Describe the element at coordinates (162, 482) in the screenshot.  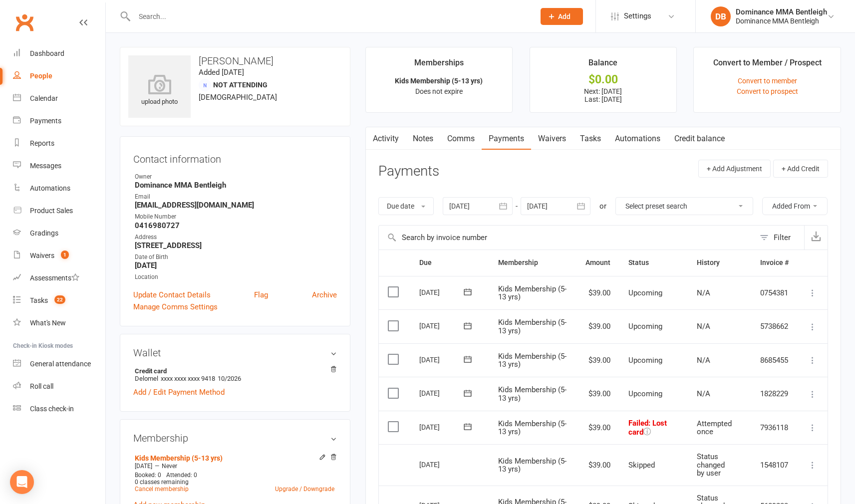
I see `span: 0 classes remaining` at that location.